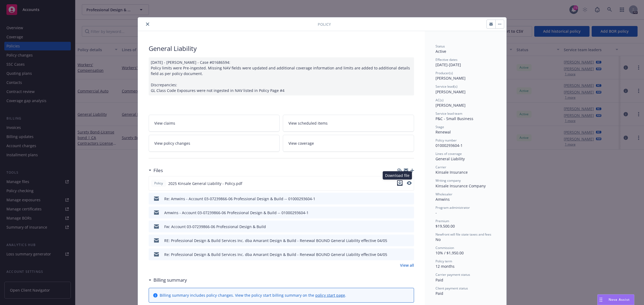 This screenshot has width=644, height=305. Describe the element at coordinates (165, 123) in the screenshot. I see `span: View claims` at that location.